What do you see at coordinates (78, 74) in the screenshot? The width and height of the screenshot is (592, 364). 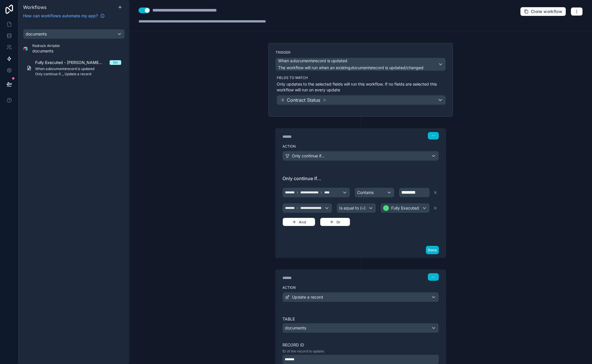 I see `span: Only continue if..., Update a record` at bounding box center [78, 74].